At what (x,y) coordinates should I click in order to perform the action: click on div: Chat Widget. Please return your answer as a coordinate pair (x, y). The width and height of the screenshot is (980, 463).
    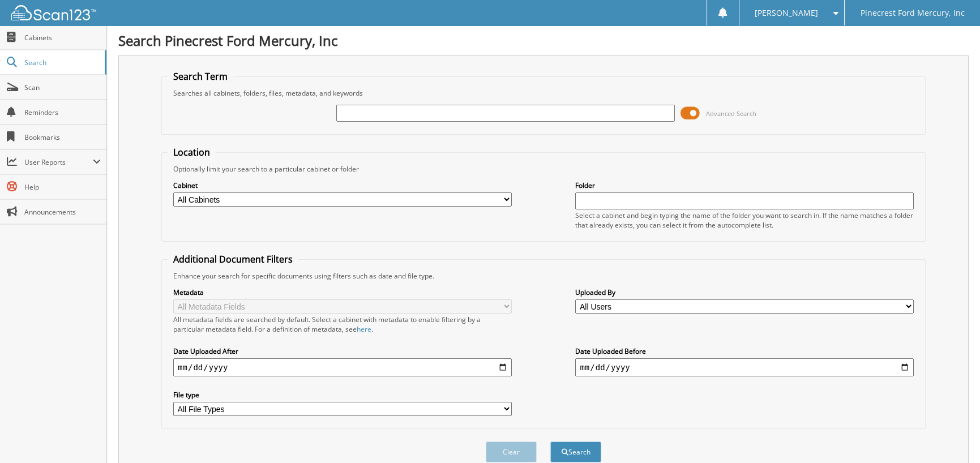
    Looking at the image, I should click on (951, 436).